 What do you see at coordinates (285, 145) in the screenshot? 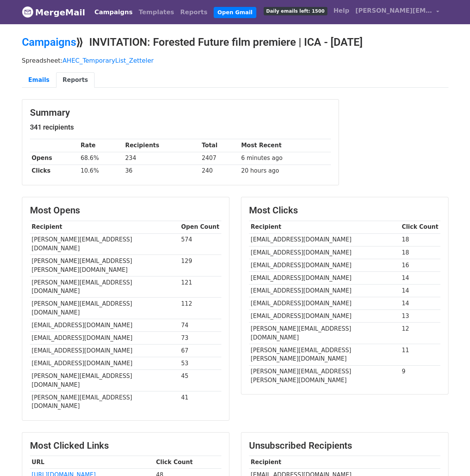
I see `th: Most Recent` at bounding box center [285, 145].